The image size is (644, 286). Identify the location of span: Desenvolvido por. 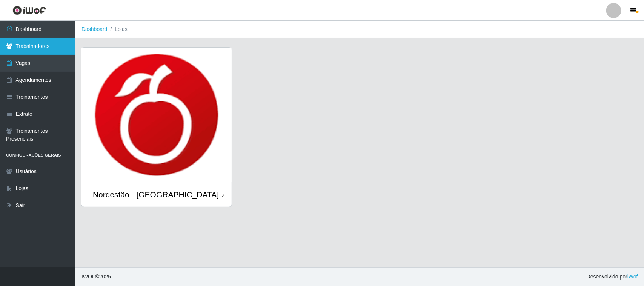
(612, 276).